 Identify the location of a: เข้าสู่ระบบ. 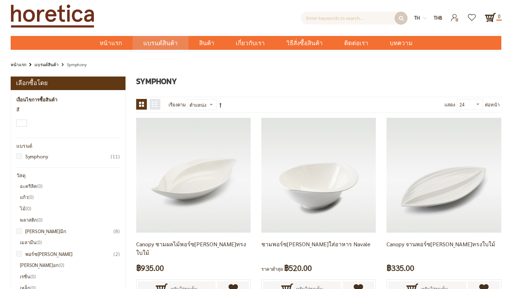
(455, 15).